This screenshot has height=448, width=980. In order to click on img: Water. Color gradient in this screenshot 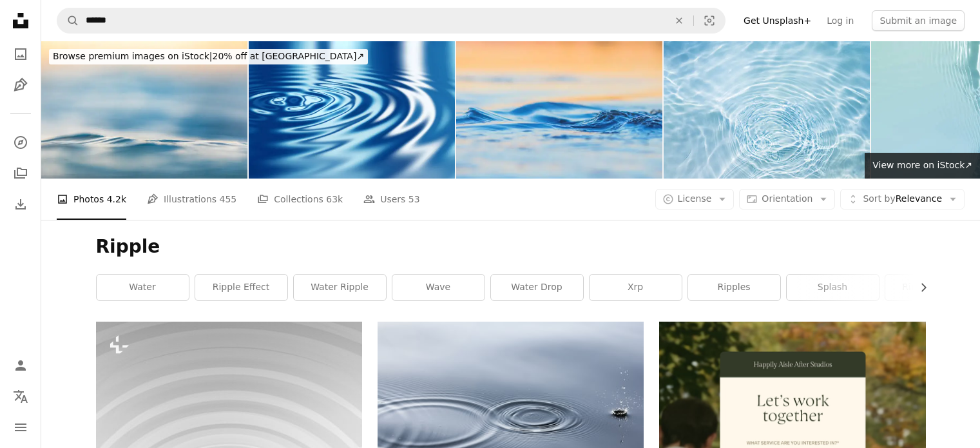, I will do `click(559, 110)`.